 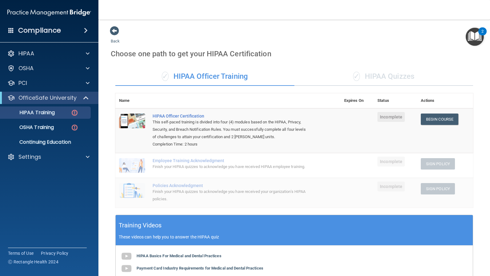 What do you see at coordinates (39, 30) in the screenshot?
I see `h4: Compliance` at bounding box center [39, 30].